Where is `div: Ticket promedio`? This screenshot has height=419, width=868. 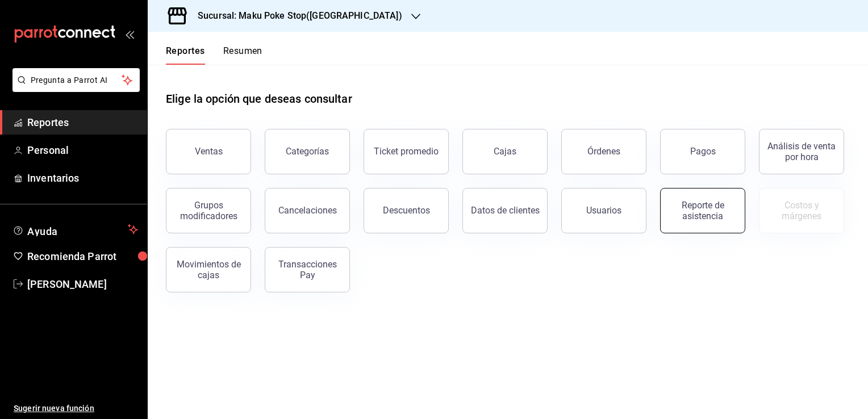
div: Ticket promedio is located at coordinates (406, 151).